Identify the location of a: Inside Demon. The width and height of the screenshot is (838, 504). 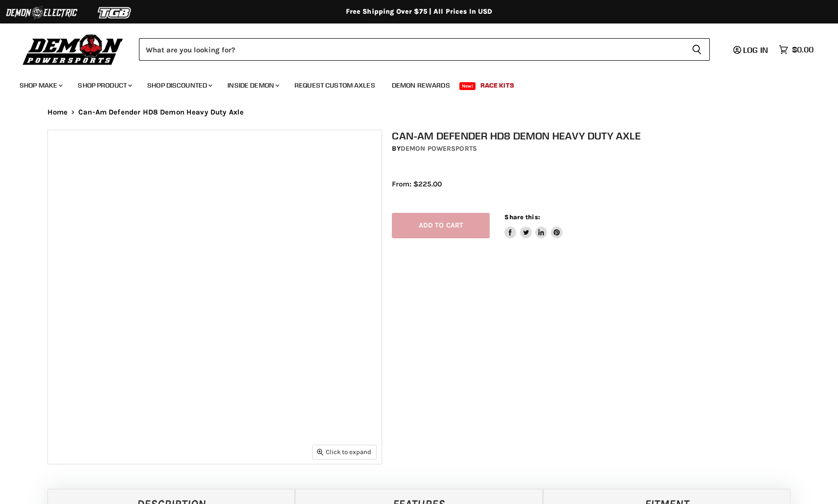
(252, 85).